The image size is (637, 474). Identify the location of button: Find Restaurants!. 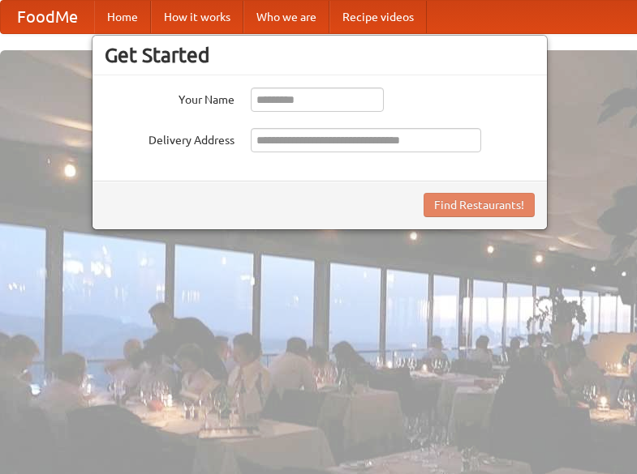
(478, 205).